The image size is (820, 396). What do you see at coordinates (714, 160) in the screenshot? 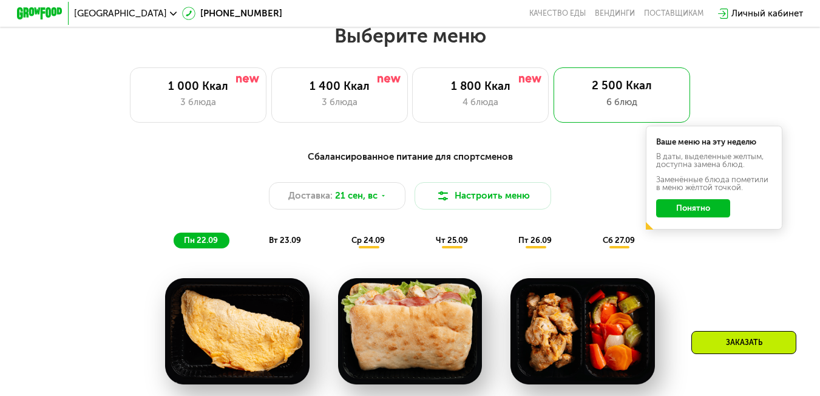
I see `div: В даты, выделенные желтым, доступна замена блюд.` at bounding box center [714, 160].